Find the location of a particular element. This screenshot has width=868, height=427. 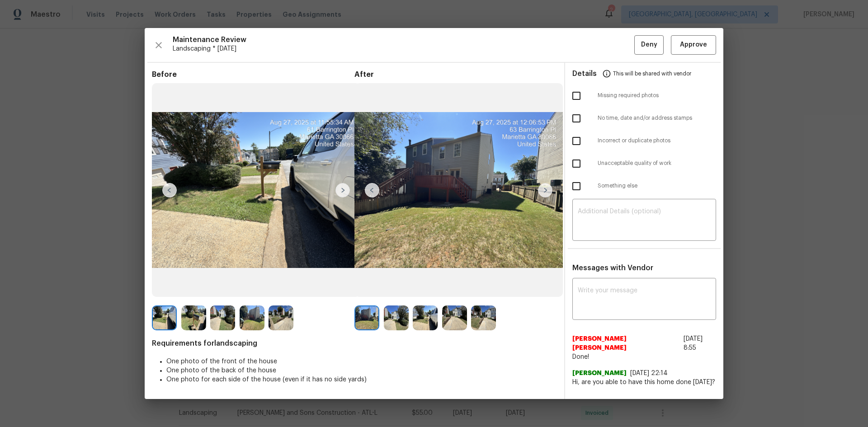

li: One photo of the front of the house is located at coordinates (362, 362).